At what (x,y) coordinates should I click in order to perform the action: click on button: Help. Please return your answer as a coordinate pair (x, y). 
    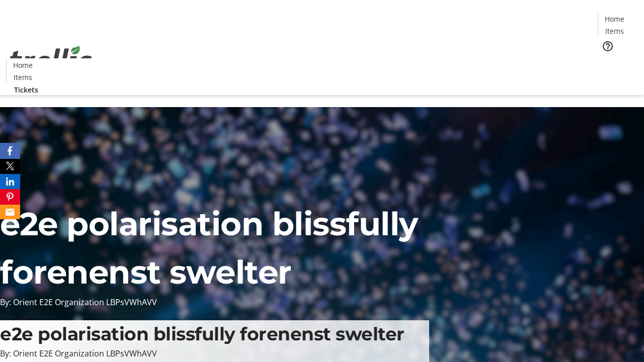
    Looking at the image, I should click on (607, 46).